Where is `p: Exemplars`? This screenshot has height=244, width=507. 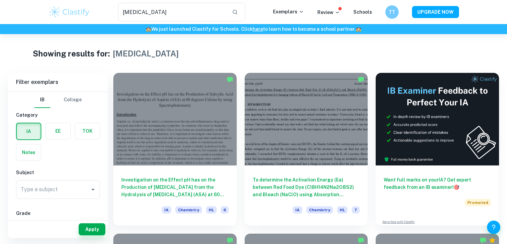
p: Exemplars is located at coordinates (289, 12).